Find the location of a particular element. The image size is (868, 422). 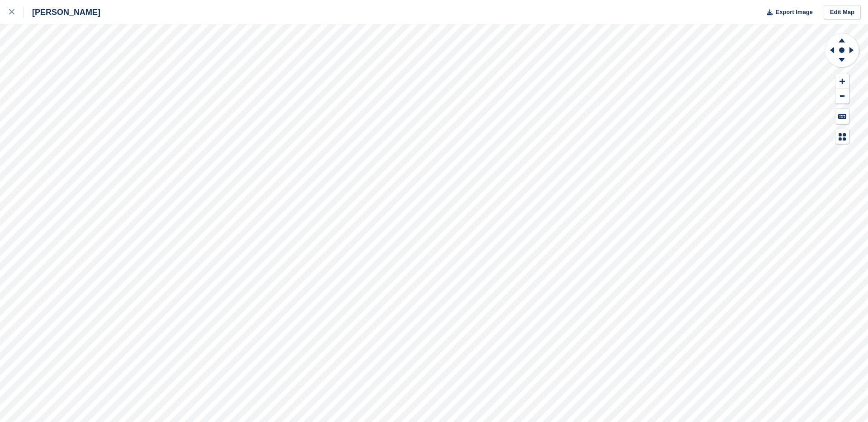

a: Edit Map is located at coordinates (843, 13).